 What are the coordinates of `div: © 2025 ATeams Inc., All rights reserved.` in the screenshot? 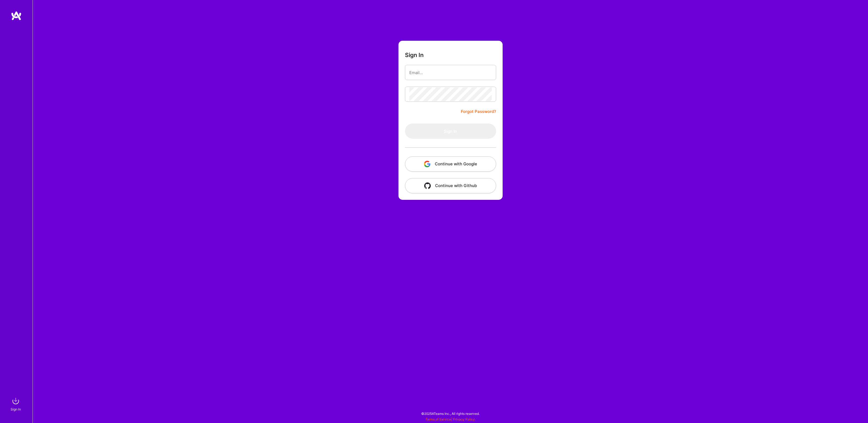 It's located at (451, 413).